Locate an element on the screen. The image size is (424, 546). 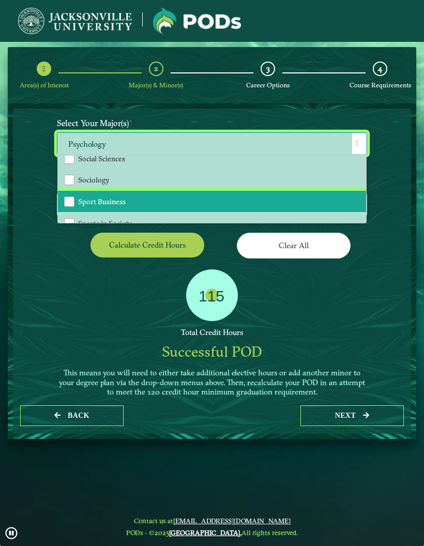
span: 2 is located at coordinates (156, 68).